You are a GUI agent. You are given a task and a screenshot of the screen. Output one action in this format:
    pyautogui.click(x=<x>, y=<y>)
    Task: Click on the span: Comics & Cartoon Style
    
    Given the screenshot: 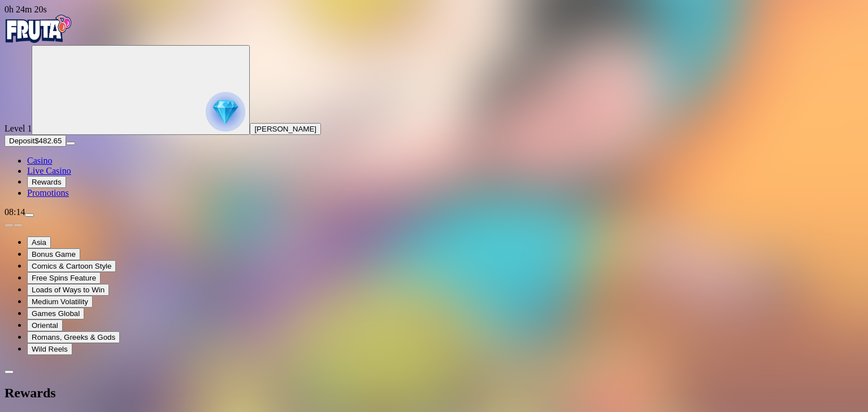 What is the action you would take?
    pyautogui.click(x=71, y=266)
    